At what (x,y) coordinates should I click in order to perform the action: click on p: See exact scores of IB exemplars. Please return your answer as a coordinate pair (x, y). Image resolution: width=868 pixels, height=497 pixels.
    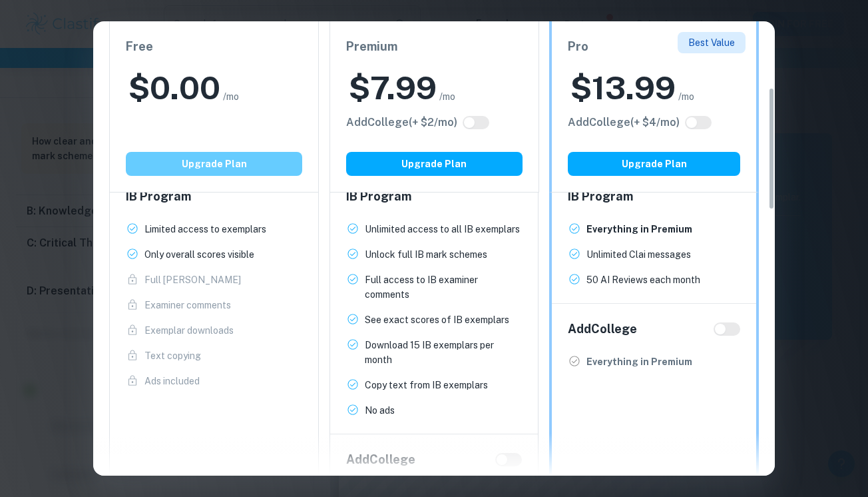
    Looking at the image, I should click on (436, 320).